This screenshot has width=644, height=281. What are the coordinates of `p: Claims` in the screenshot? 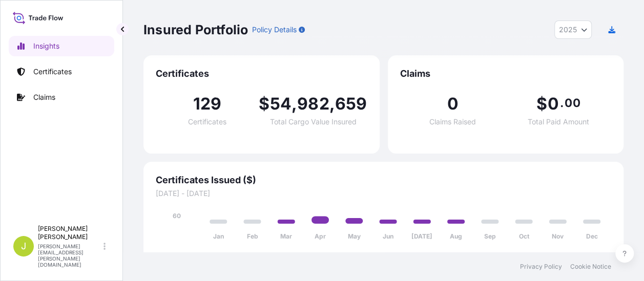 It's located at (44, 97).